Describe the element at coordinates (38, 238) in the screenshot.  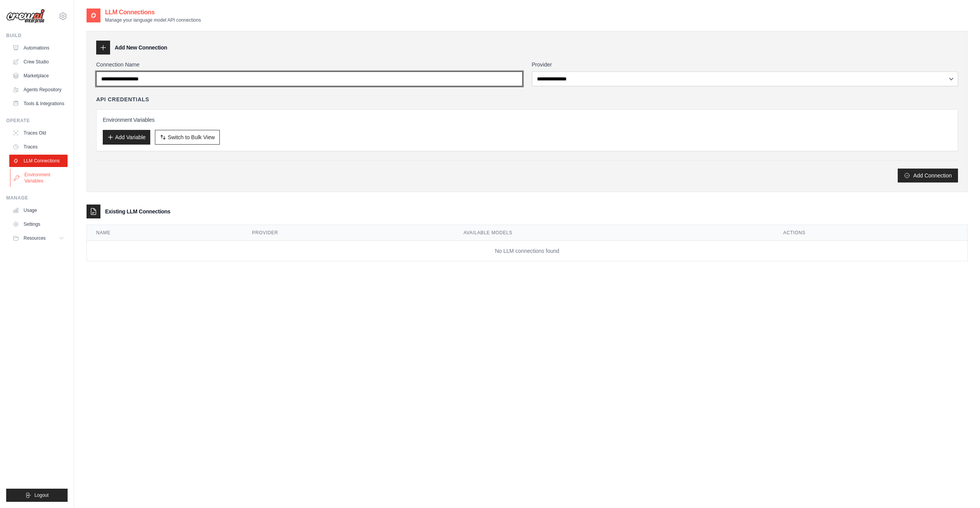
I see `button: Resources` at that location.